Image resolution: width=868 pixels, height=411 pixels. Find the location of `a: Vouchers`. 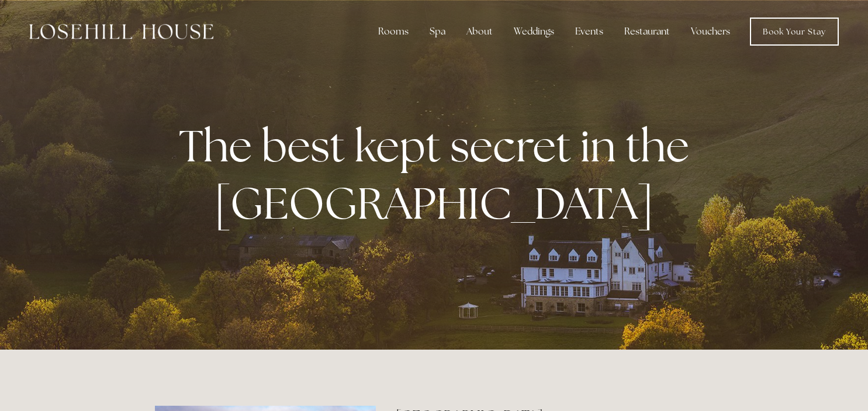

a: Vouchers is located at coordinates (710, 32).